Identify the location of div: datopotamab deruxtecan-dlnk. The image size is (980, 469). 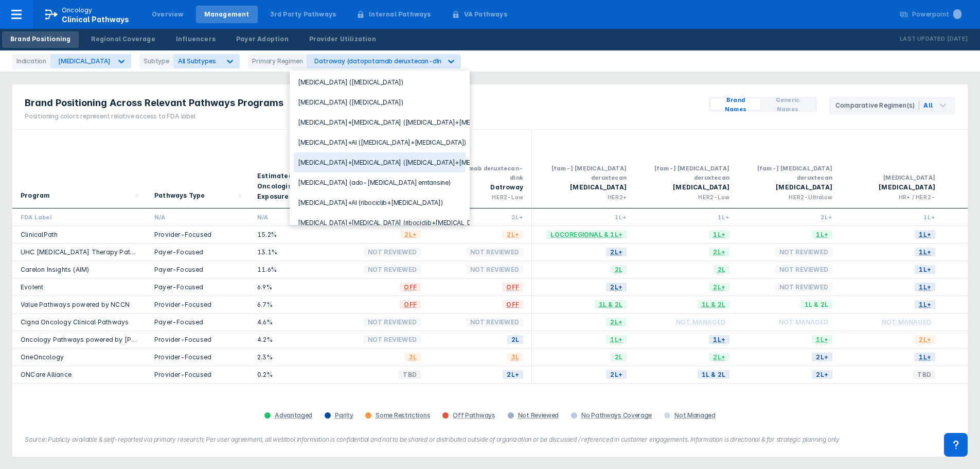
(480, 173).